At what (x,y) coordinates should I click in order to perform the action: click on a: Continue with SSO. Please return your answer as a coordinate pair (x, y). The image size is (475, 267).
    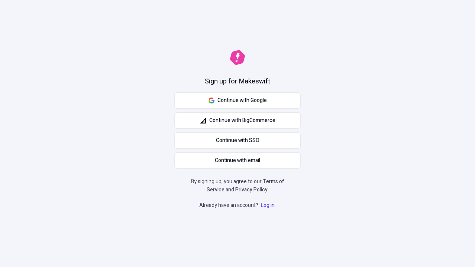
    Looking at the image, I should click on (238, 141).